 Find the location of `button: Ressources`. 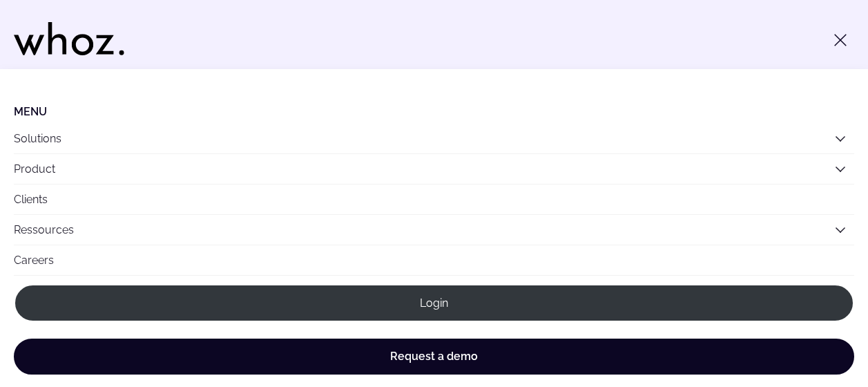

button: Ressources is located at coordinates (434, 229).